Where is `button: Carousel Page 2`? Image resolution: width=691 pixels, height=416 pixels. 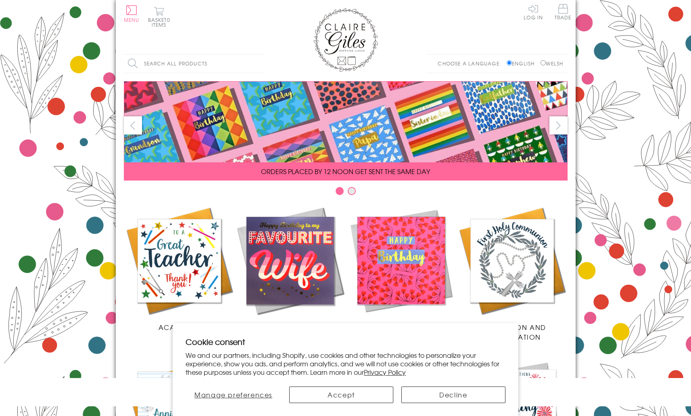
button: Carousel Page 2 is located at coordinates (352, 191).